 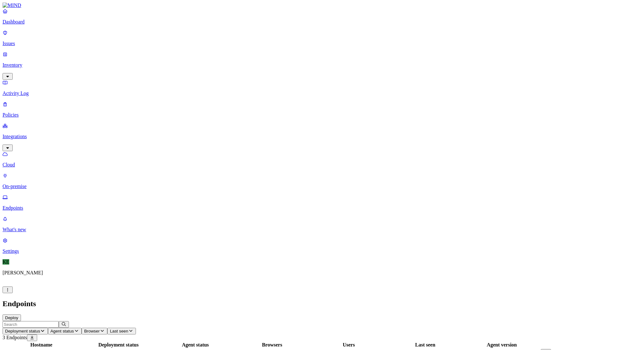 What do you see at coordinates (322, 246) in the screenshot?
I see `a: Settings` at bounding box center [322, 246].